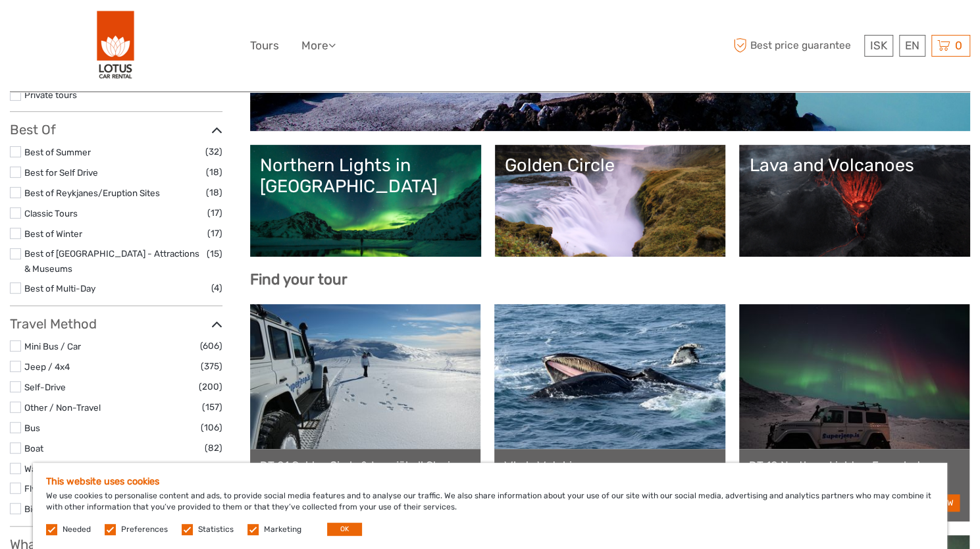 The height and width of the screenshot is (549, 980). What do you see at coordinates (33, 449) in the screenshot?
I see `a: Boat` at bounding box center [33, 449].